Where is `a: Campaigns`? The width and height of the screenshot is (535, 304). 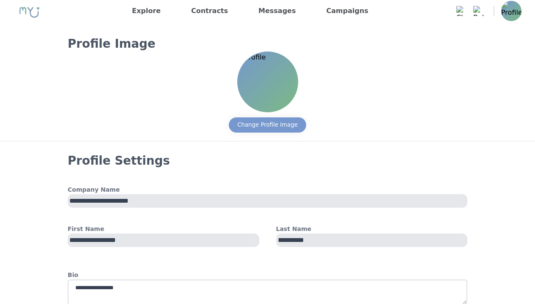
a: Campaigns is located at coordinates (347, 11).